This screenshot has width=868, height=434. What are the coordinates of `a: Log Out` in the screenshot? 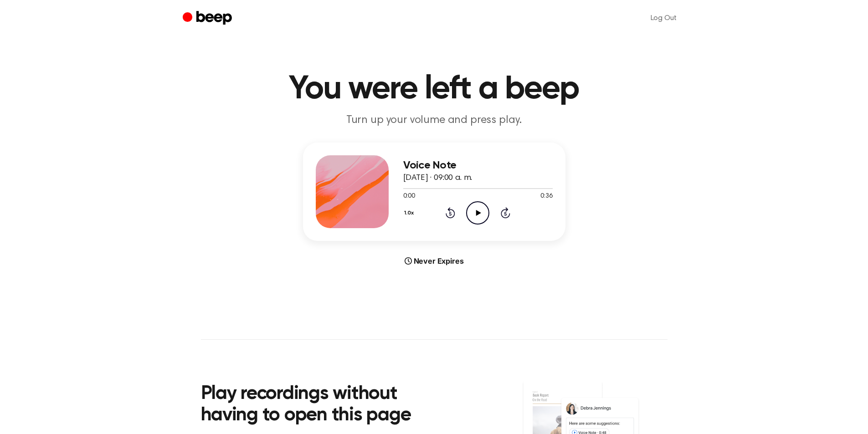 It's located at (663, 18).